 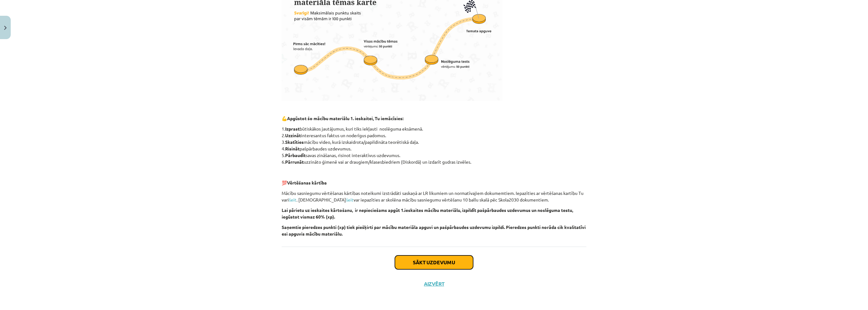 I want to click on strong: Apgūstot šo mācību materiālu 1. ieskaitei, Tu iemācīsies:, so click(x=345, y=118).